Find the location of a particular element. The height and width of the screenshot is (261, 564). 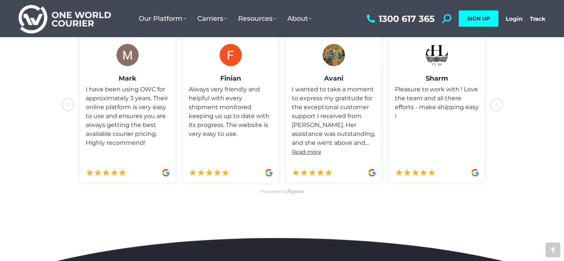

span: Carriers is located at coordinates (212, 19).